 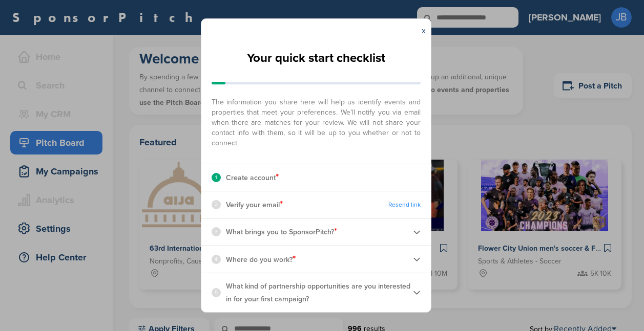 What do you see at coordinates (217, 205) in the screenshot?
I see `div: 2` at bounding box center [217, 205].